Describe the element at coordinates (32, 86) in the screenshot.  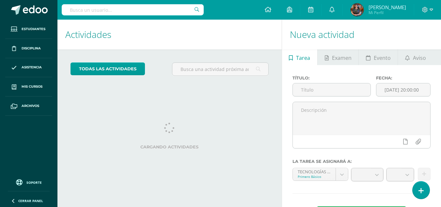
I see `span: Mis cursos` at that location.